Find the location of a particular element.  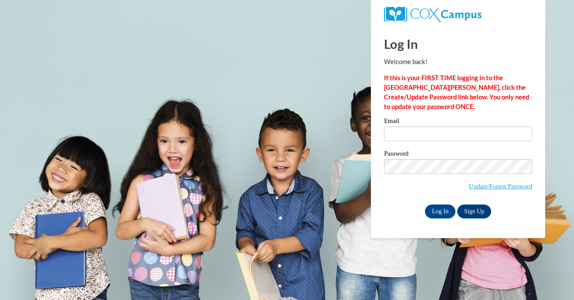

h1: Log In is located at coordinates (458, 44).